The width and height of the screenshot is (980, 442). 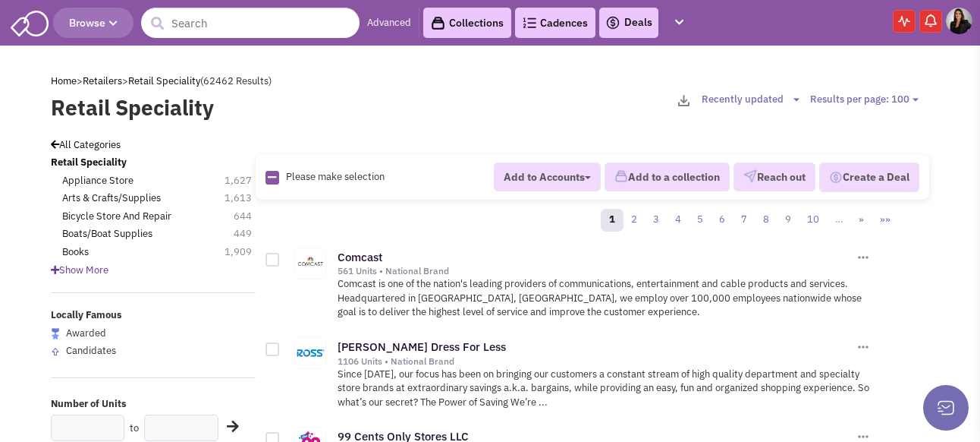 I want to click on img: SmartAdmin, so click(x=30, y=22).